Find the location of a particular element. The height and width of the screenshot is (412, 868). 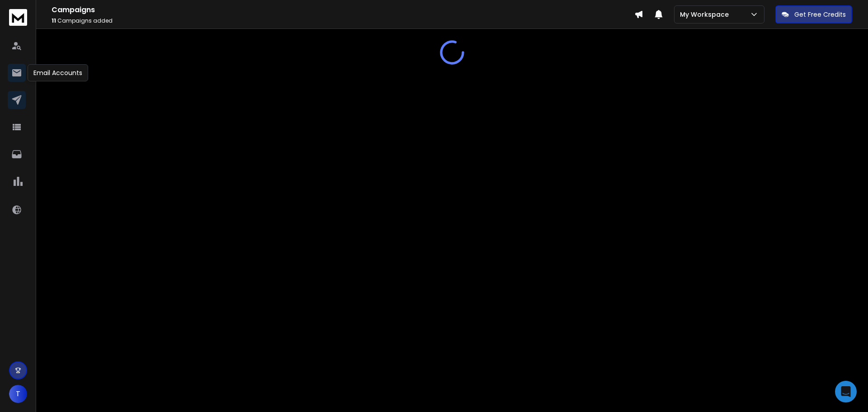

p: Get Free Credits is located at coordinates (820, 15).